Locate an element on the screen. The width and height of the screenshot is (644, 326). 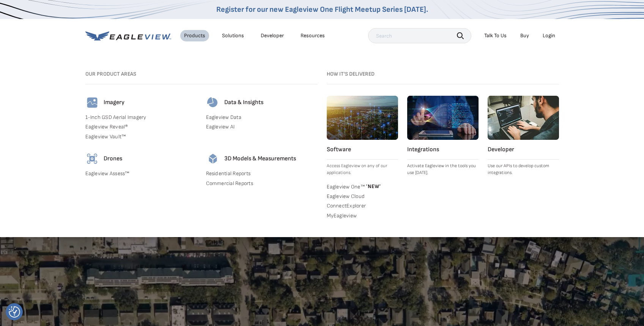
h4: Integrations is located at coordinates (443, 149).